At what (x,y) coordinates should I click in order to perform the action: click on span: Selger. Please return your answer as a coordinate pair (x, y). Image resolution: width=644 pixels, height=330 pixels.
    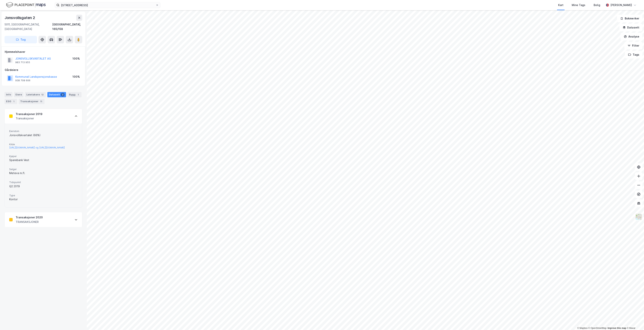
    Looking at the image, I should click on (43, 169).